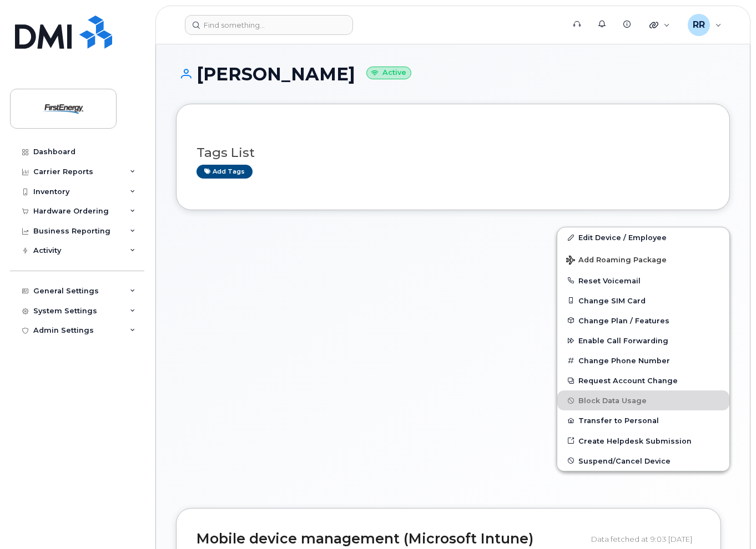 This screenshot has width=756, height=549. I want to click on button: Suspend/Cancel Device, so click(643, 460).